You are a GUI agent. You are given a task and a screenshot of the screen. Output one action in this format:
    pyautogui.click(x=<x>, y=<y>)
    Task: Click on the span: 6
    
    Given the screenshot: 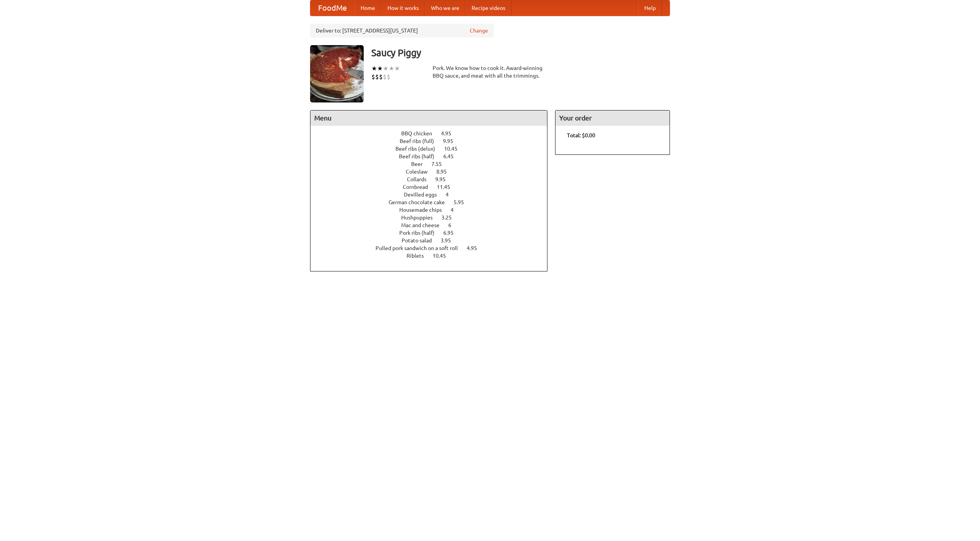 What is the action you would take?
    pyautogui.click(x=453, y=225)
    